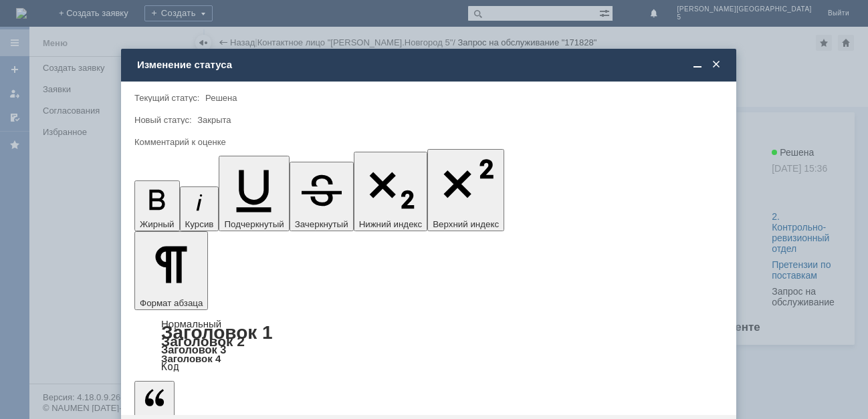 The width and height of the screenshot is (868, 419). What do you see at coordinates (427, 142) in the screenshot?
I see `div: Комментарий к оценке` at bounding box center [427, 142].